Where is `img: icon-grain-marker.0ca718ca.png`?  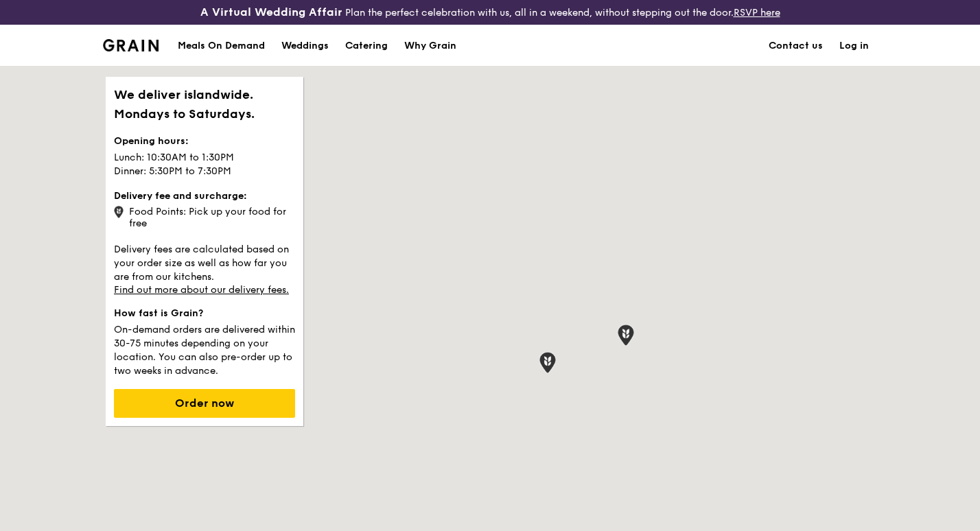 img: icon-grain-marker.0ca718ca.png is located at coordinates (119, 212).